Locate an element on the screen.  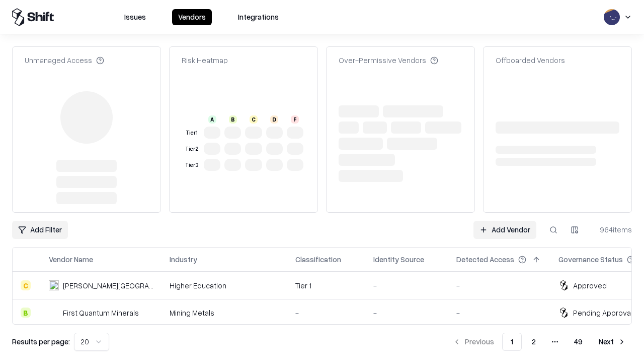
div: Over-Permissive Vendors is located at coordinates (388, 60).